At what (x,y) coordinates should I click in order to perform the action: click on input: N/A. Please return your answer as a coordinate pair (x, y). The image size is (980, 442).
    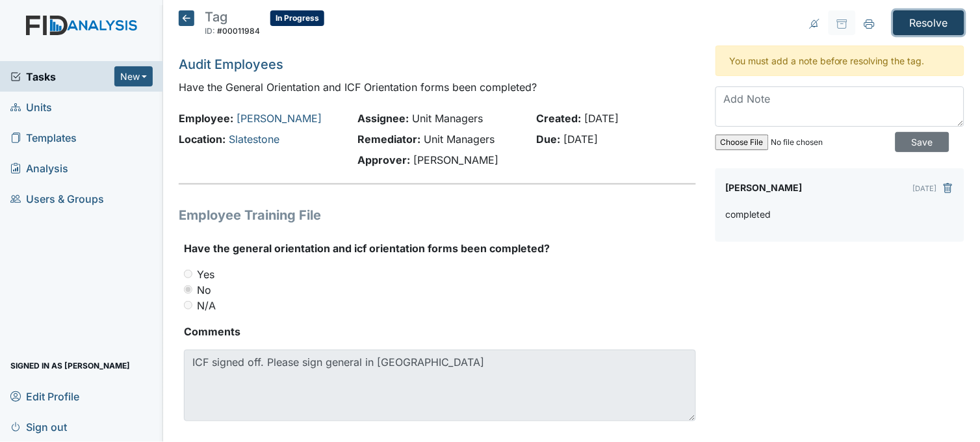
    Looking at the image, I should click on (188, 305).